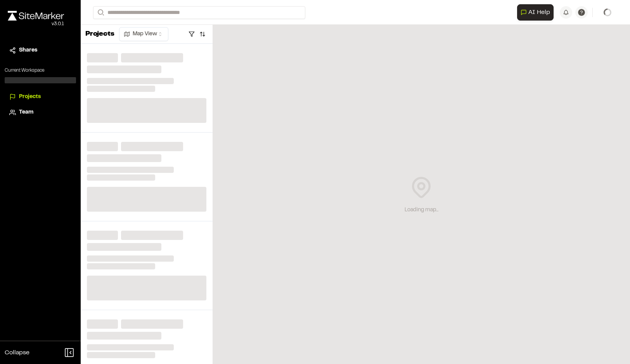  What do you see at coordinates (40, 112) in the screenshot?
I see `a: Team` at bounding box center [40, 112].